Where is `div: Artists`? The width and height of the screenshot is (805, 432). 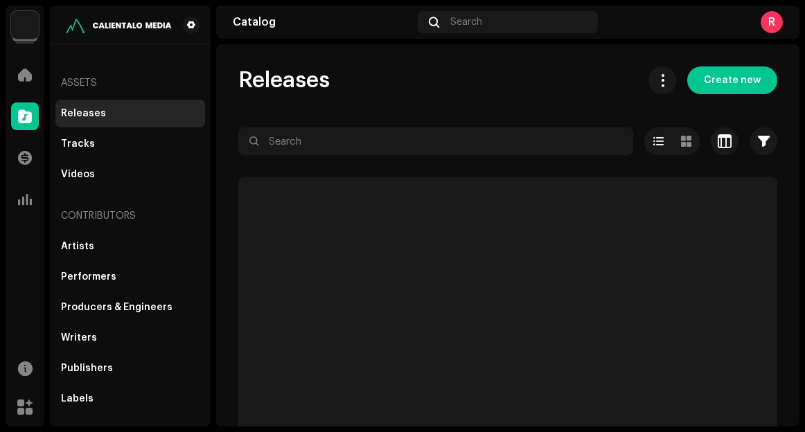
div: Artists is located at coordinates (78, 247).